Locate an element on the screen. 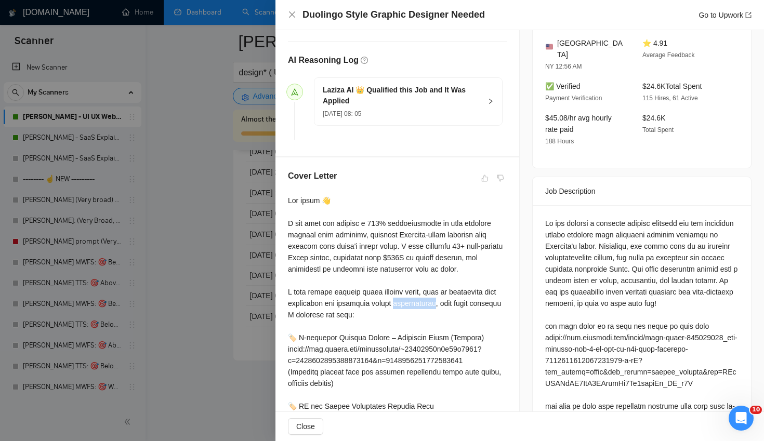 This screenshot has height=441, width=764. h5: Laziza AI 👑 Qualified this Job and It Was Applied is located at coordinates (402, 96).